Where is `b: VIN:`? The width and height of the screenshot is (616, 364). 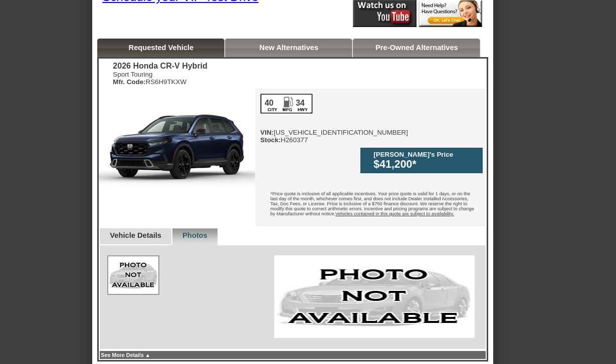 b: VIN: is located at coordinates (266, 132).